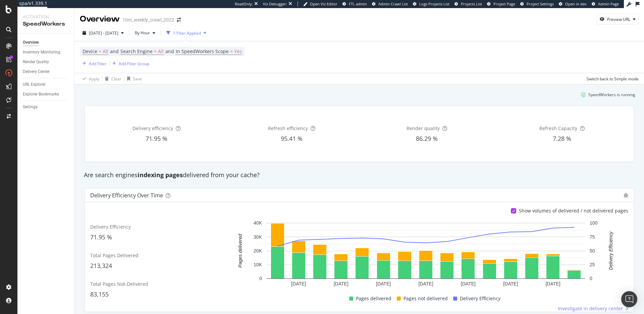  I want to click on button: Preview URL, so click(618, 19).